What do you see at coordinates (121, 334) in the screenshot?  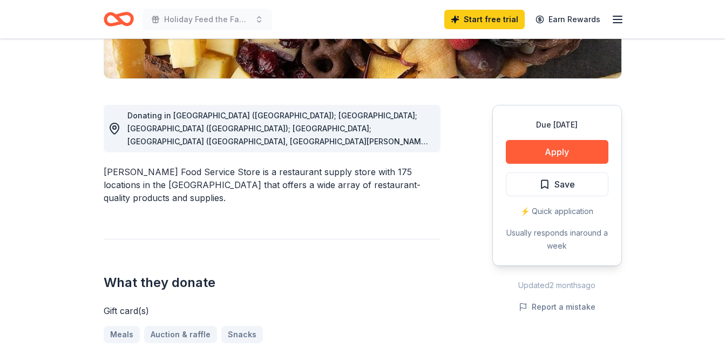 I see `a: Meals` at bounding box center [121, 334].